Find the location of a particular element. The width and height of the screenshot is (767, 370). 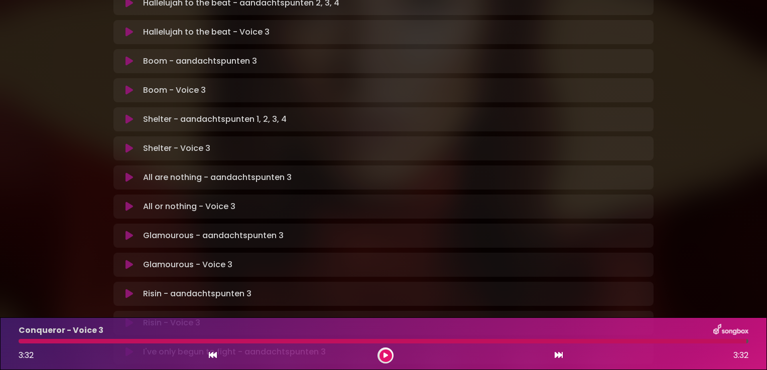

p: Glamourous - aandachtspunten 3 is located at coordinates (213, 236).